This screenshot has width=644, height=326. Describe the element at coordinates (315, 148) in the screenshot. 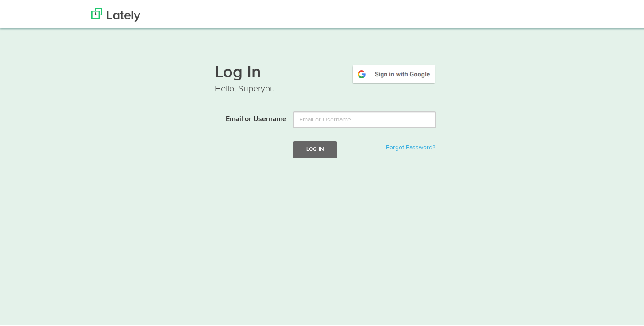

I see `button: Log In` at that location.